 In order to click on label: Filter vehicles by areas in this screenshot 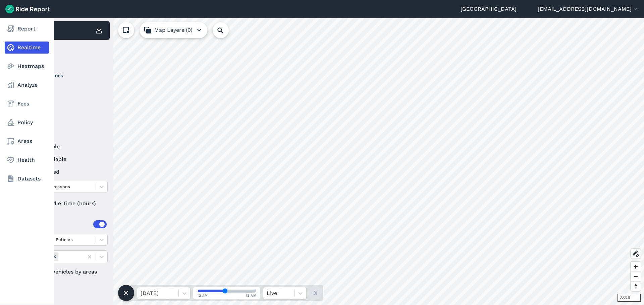, I will do `click(68, 272)`.